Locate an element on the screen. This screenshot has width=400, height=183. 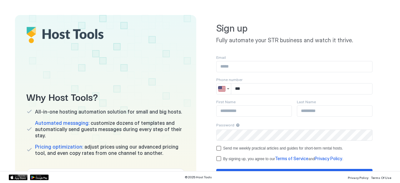
span: Sign up is located at coordinates (295, 28).